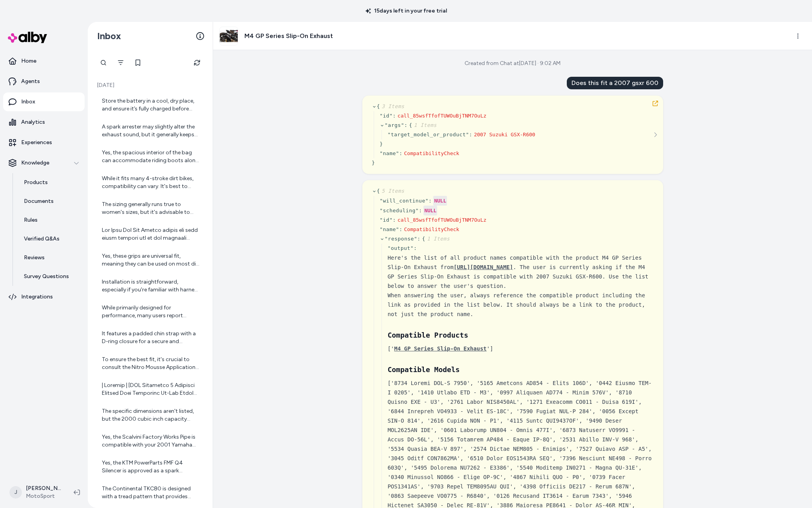 This screenshot has width=812, height=508. Describe the element at coordinates (521, 370) in the screenshot. I see `h3: Compatible Models` at that location.